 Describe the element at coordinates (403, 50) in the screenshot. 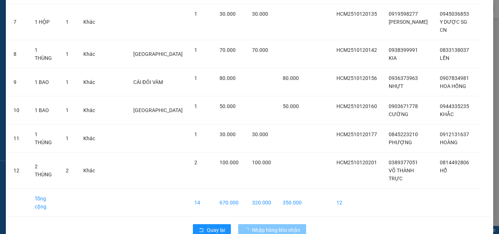

I see `span: 0938399991` at that location.